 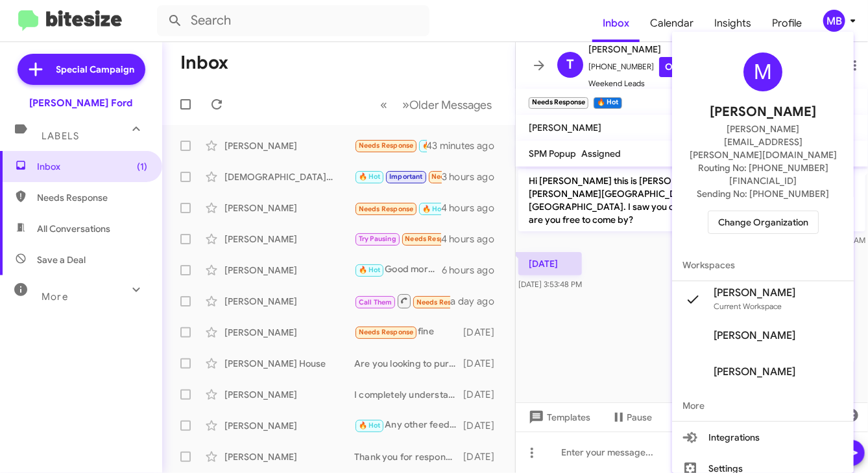 I want to click on div: M, so click(x=763, y=72).